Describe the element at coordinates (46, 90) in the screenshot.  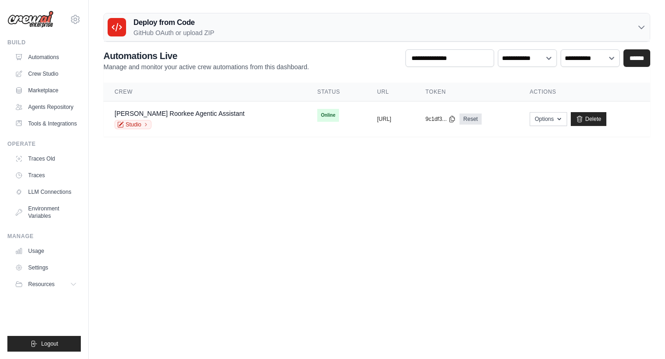
I see `a: Marketplace` at that location.